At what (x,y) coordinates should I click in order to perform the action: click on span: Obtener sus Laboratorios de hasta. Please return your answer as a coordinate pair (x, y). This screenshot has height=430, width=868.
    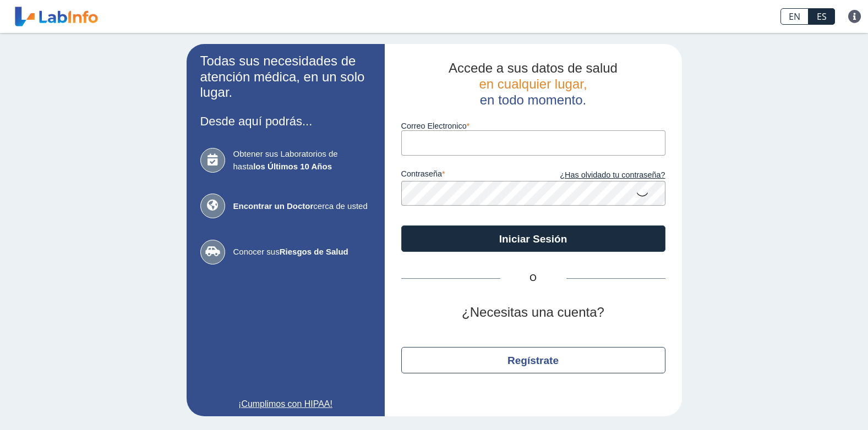
    Looking at the image, I should click on (303, 160).